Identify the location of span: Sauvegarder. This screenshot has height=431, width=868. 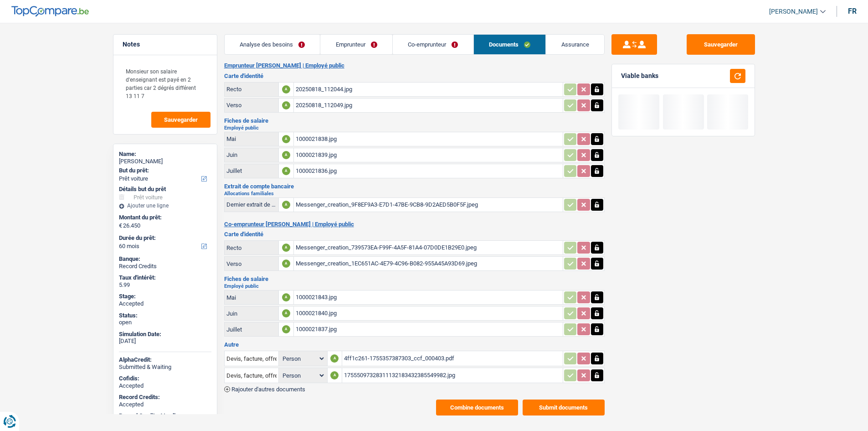
(181, 120).